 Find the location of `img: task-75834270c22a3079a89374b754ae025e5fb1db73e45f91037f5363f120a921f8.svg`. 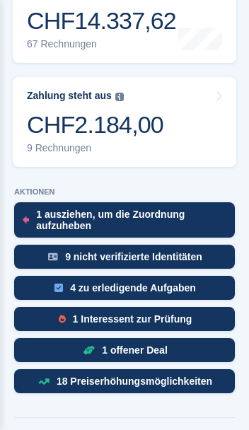

img: task-75834270c22a3079a89374b754ae025e5fb1db73e45f91037f5363f120a921f8.svg is located at coordinates (59, 288).